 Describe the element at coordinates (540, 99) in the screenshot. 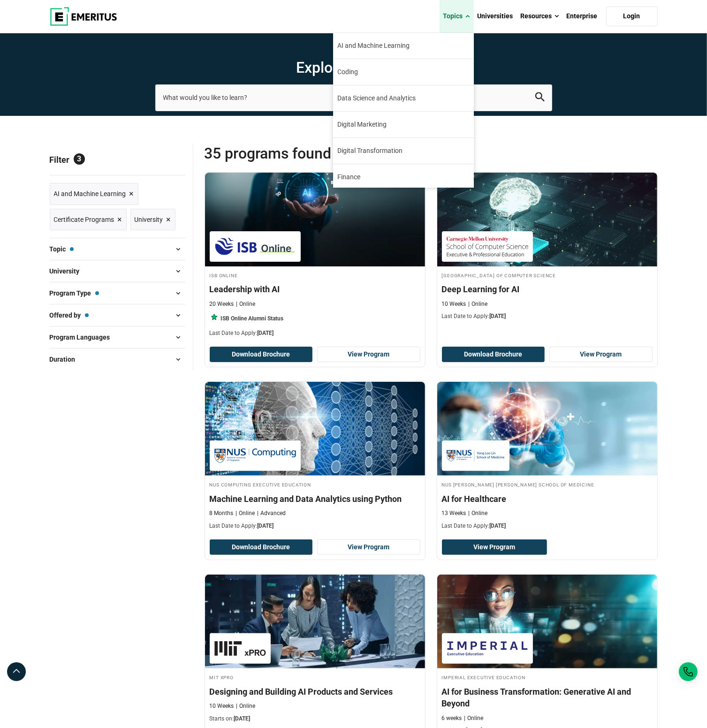

I see `a: search` at that location.